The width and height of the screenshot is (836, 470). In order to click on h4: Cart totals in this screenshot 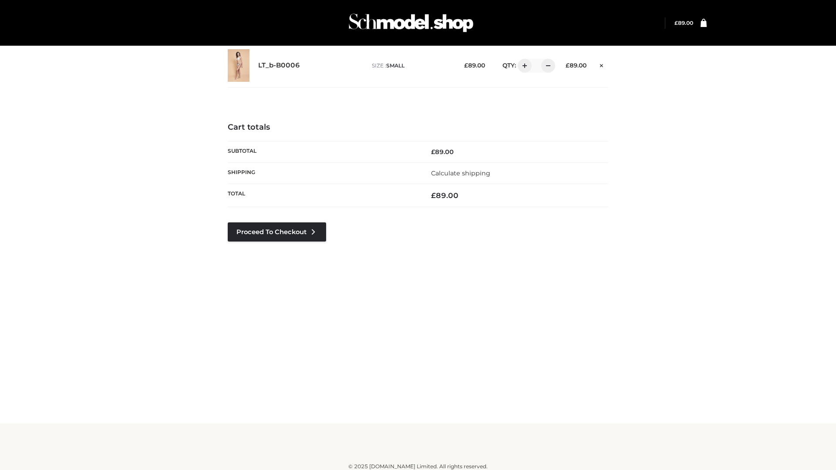, I will do `click(418, 128)`.